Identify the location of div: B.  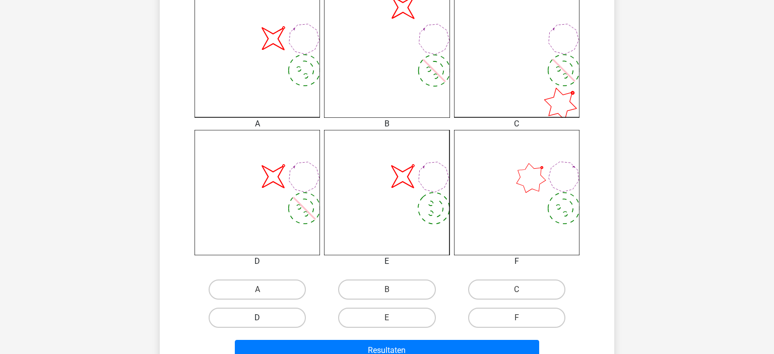
(387, 124).